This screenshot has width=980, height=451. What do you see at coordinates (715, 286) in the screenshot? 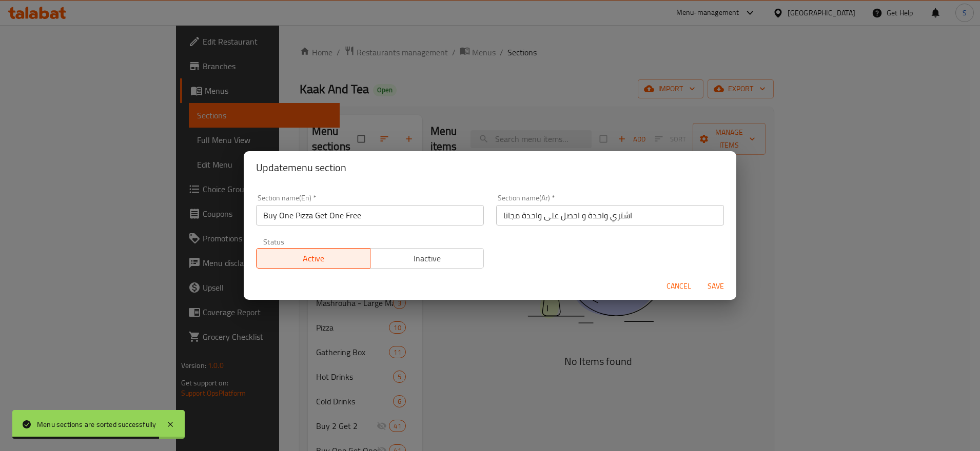
I see `button: Save` at bounding box center [715, 286].